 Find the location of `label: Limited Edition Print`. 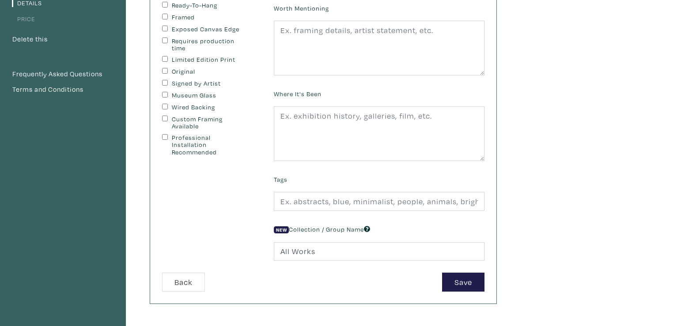

label: Limited Edition Print is located at coordinates (208, 60).